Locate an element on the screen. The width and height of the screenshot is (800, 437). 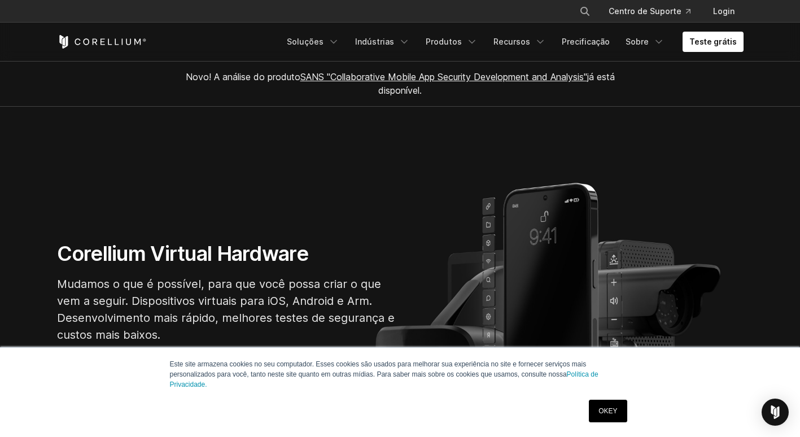
font: Recursos is located at coordinates (511, 42).